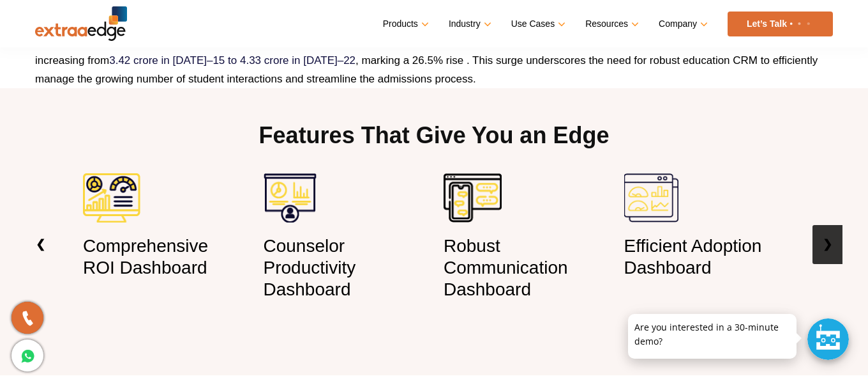  Describe the element at coordinates (524, 267) in the screenshot. I see `h3: Robust Communication Dashboard` at that location.